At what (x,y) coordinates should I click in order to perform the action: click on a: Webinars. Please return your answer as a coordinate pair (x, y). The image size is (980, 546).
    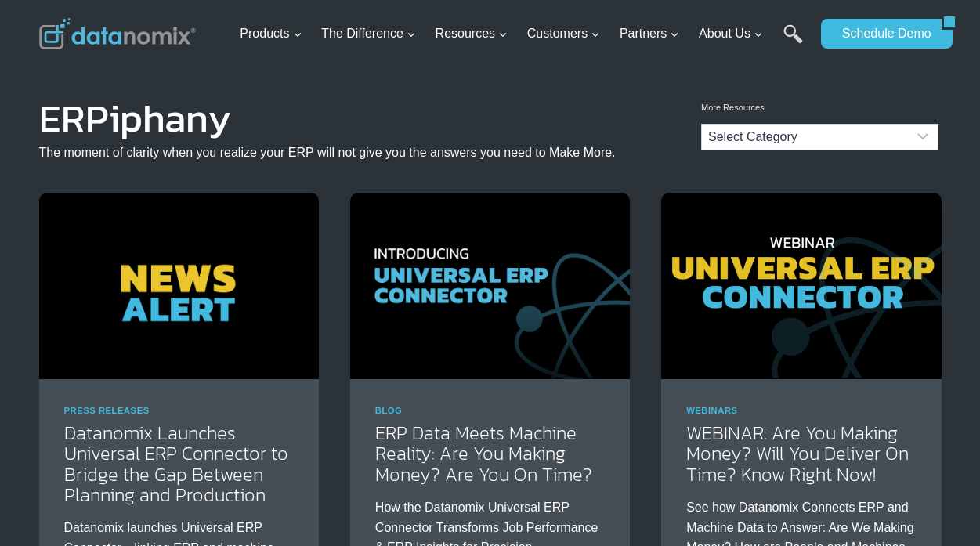
    Looking at the image, I should click on (712, 410).